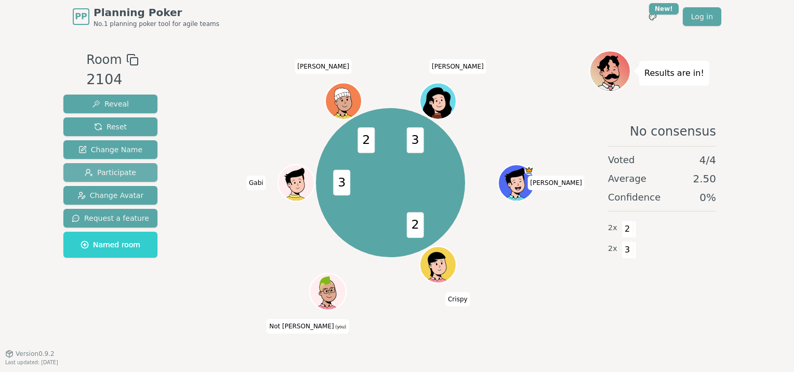 The width and height of the screenshot is (794, 372). I want to click on span: Matt is the host, so click(529, 170).